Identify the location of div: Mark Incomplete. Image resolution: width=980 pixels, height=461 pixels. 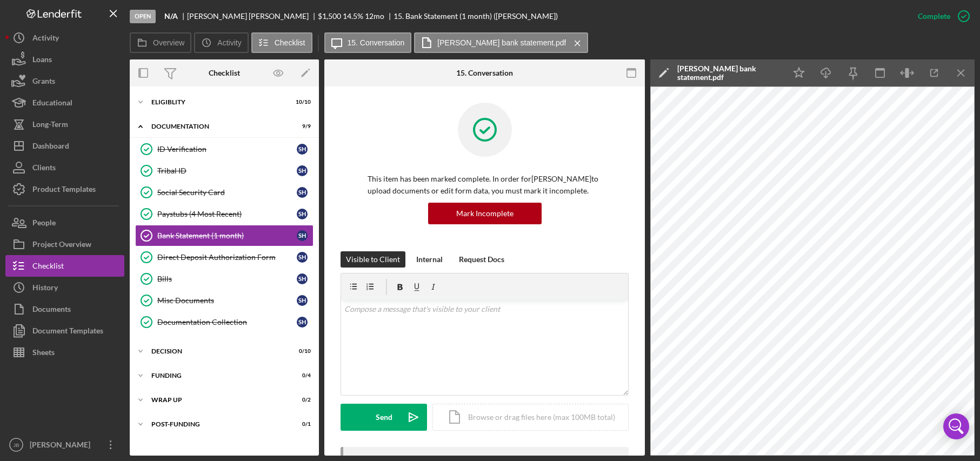
(485, 213).